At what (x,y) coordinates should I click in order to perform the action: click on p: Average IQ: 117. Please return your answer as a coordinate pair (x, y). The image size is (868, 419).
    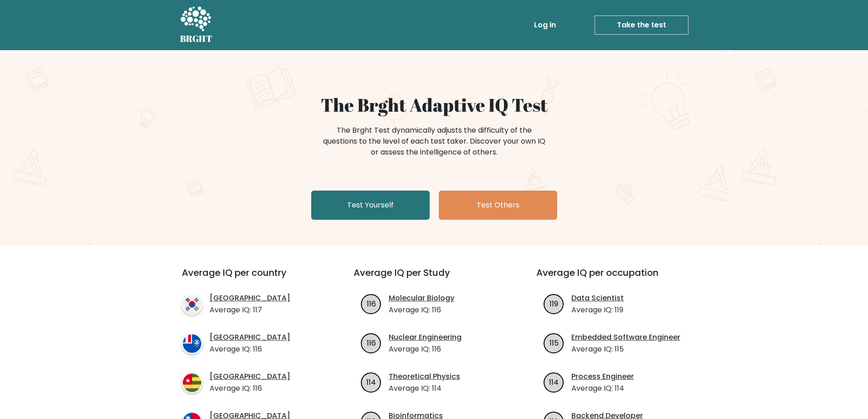
    Looking at the image, I should click on (249, 310).